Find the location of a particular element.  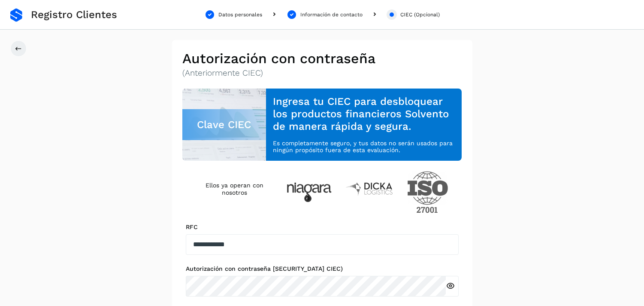

span: Registro Clientes is located at coordinates (74, 15).